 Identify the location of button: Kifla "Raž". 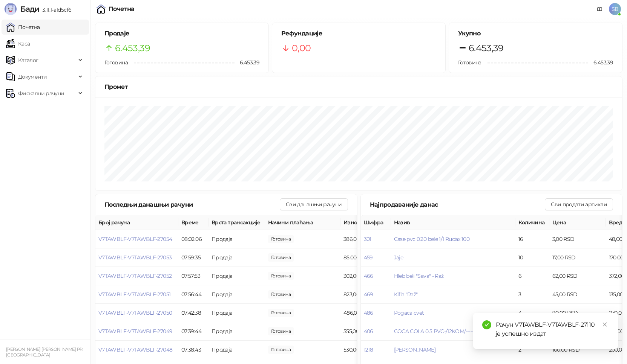
(406, 295).